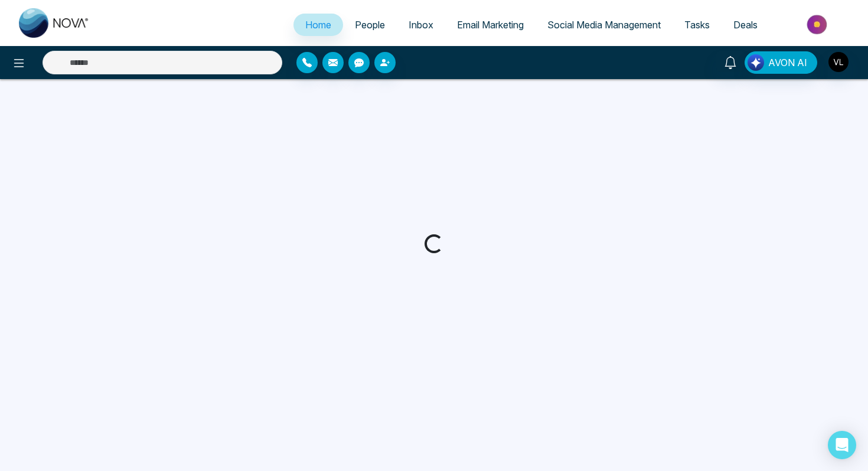  I want to click on span: Tasks, so click(697, 25).